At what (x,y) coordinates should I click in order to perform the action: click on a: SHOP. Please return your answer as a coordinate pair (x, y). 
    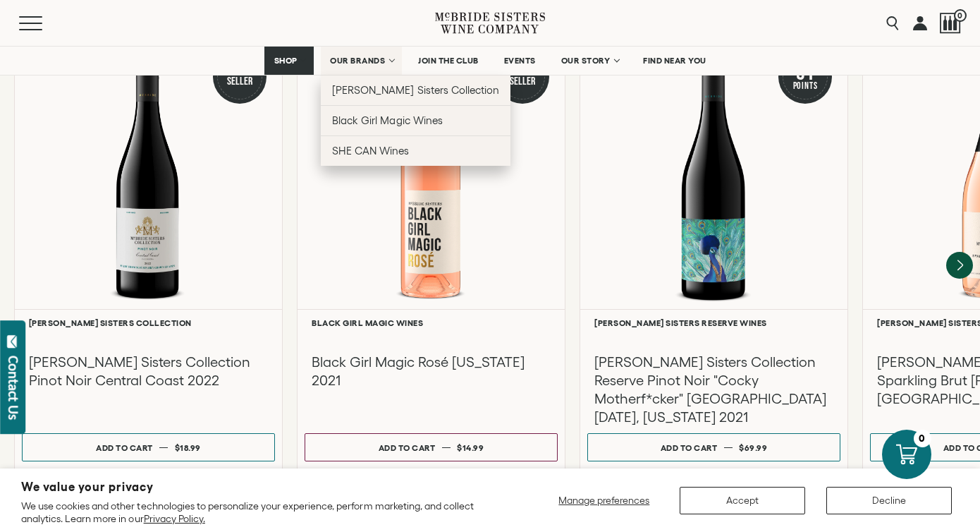
    Looking at the image, I should click on (289, 61).